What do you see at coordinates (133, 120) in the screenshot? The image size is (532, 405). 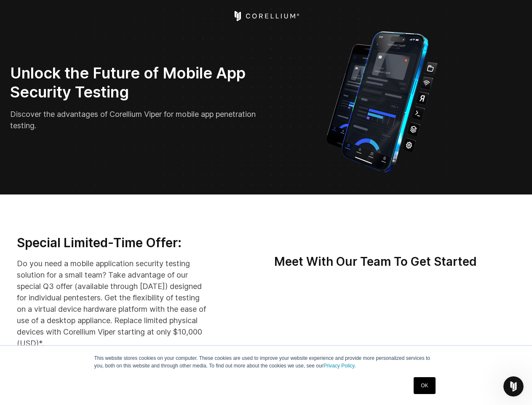 I see `span: Discover the advantages of Corellium Viper for mobile app penetration testing.` at bounding box center [133, 120].